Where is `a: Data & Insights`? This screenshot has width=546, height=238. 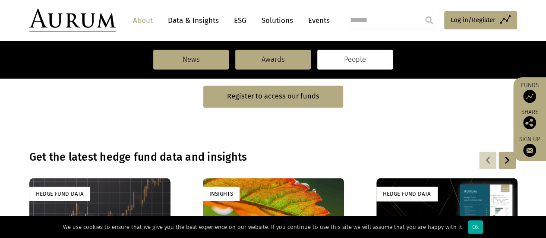 a: Data & Insights is located at coordinates (193, 20).